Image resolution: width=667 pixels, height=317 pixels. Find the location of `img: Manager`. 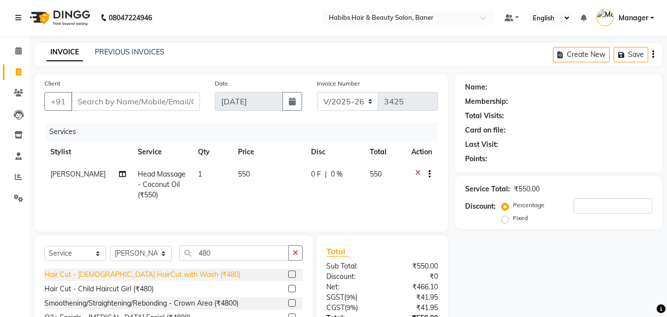

img: Manager is located at coordinates (605, 17).